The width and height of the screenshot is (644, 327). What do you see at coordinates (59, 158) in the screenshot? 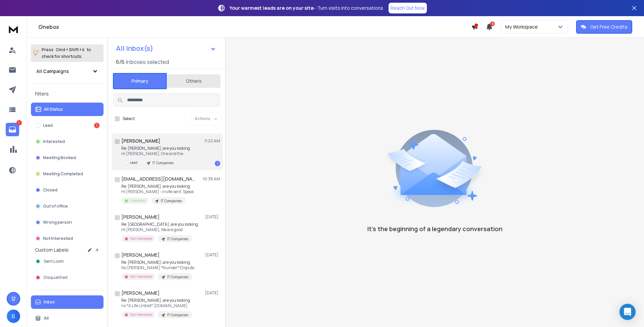
I see `p: Meeting Booked` at bounding box center [59, 158].